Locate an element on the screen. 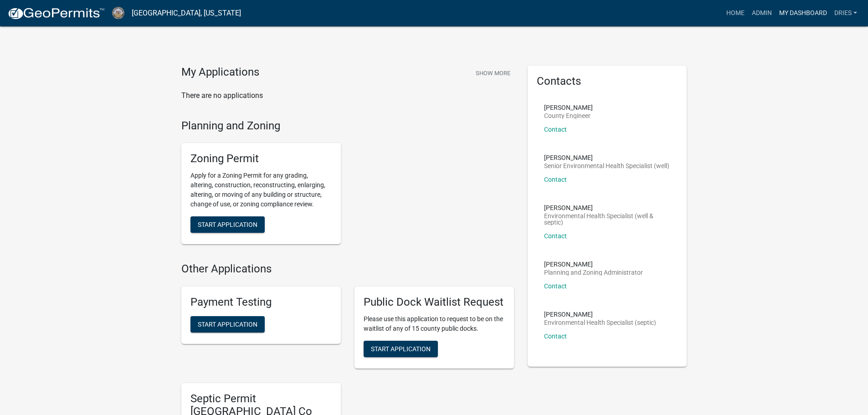 Image resolution: width=868 pixels, height=415 pixels. p: Environmental Health Specialist (septic) is located at coordinates (600, 322).